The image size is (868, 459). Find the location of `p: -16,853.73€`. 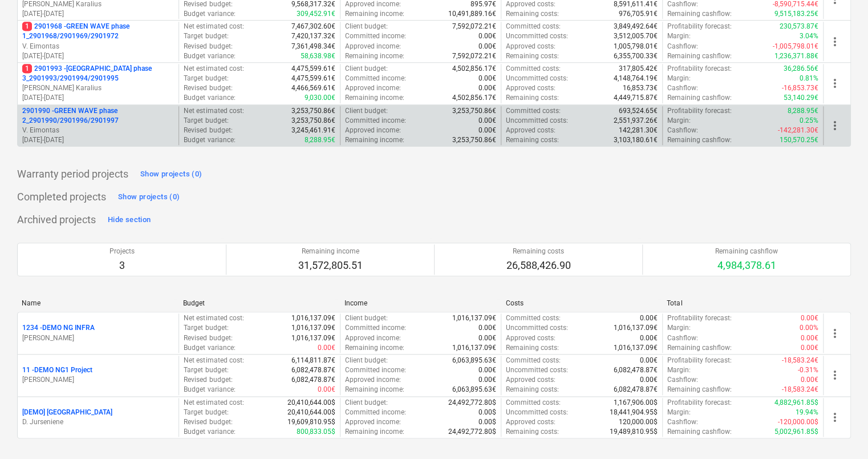

p: -16,853.73€ is located at coordinates (801, 88).